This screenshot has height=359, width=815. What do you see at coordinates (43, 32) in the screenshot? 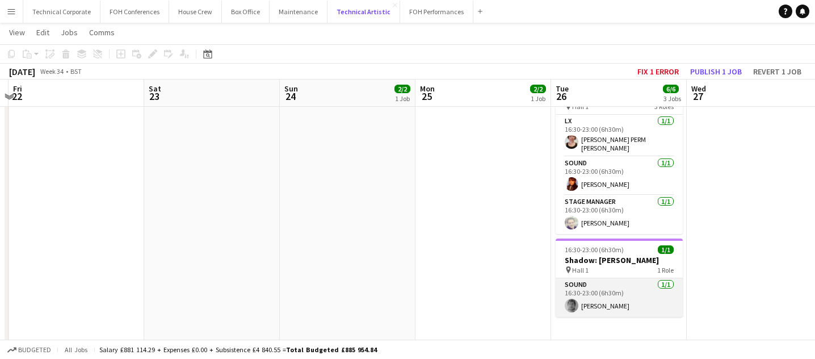
I see `span: Edit` at bounding box center [43, 32].